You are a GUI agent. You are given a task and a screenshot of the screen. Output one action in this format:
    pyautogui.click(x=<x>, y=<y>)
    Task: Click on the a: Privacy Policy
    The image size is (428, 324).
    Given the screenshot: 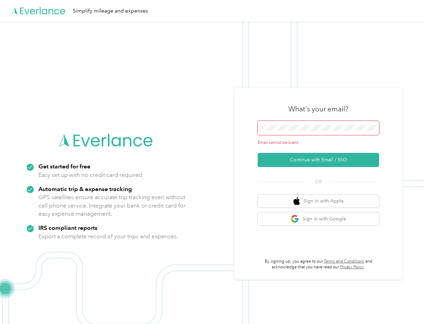 What is the action you would take?
    pyautogui.click(x=352, y=267)
    